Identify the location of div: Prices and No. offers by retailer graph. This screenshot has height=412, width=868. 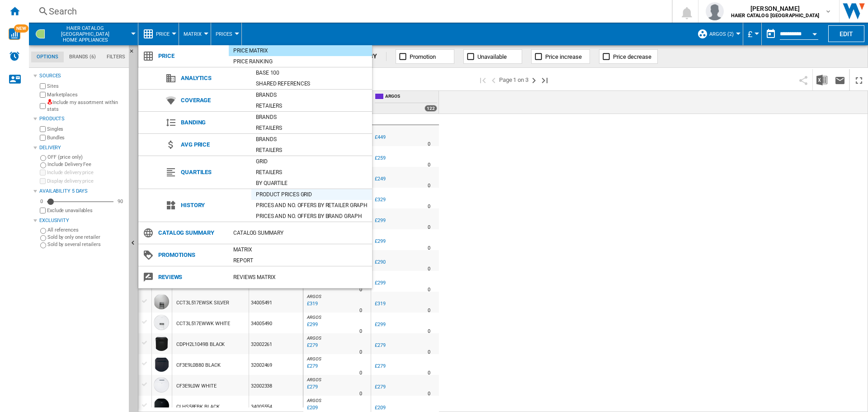
(311, 206).